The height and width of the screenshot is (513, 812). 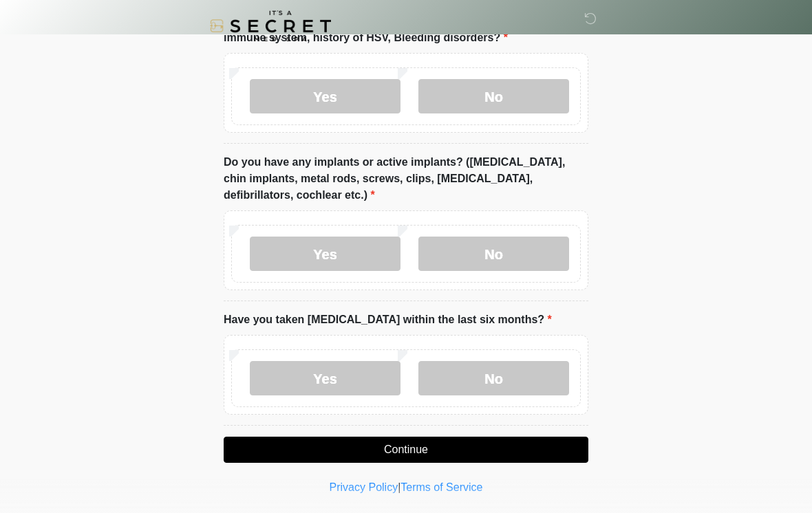 I want to click on a: Terms of Service, so click(x=441, y=487).